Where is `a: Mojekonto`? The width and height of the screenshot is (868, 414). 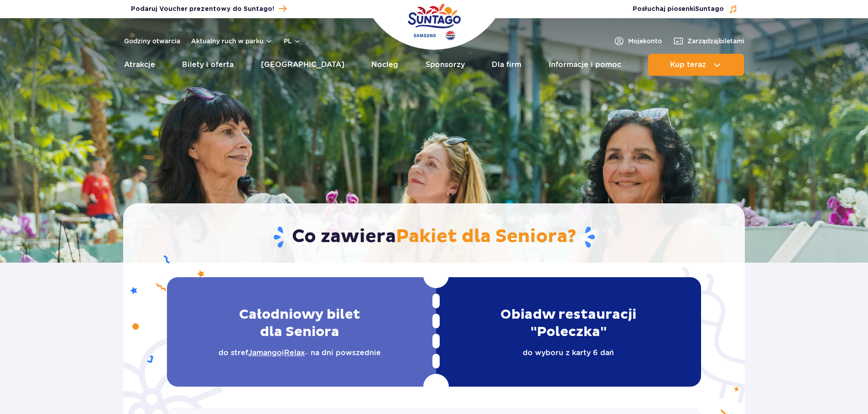 a: Mojekonto is located at coordinates (637, 41).